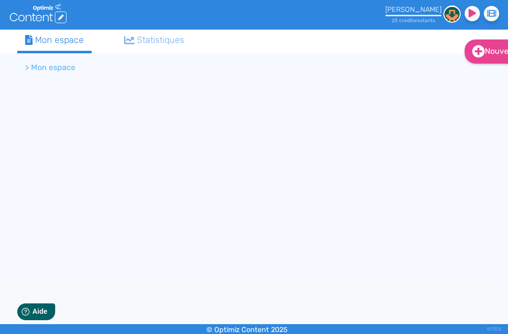  What do you see at coordinates (452, 14) in the screenshot?
I see `img: 9e1f83979ed481a10b9378a5bbf7f946` at bounding box center [452, 14].